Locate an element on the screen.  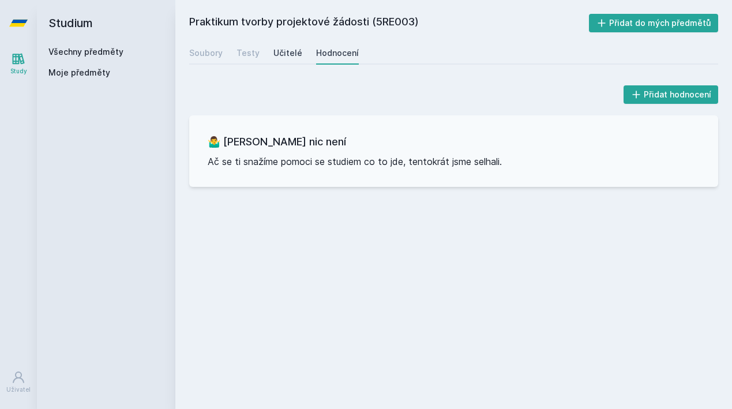
div: Hodnocení is located at coordinates (337, 53).